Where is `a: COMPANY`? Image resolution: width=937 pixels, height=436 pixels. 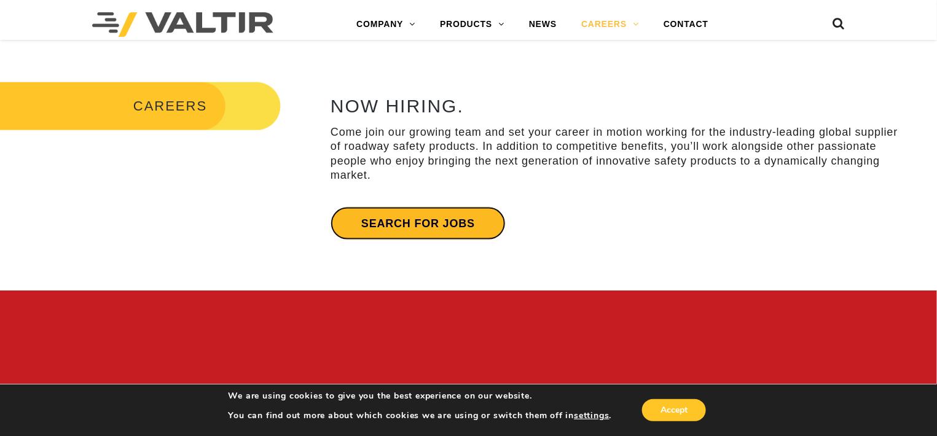
a: COMPANY is located at coordinates (386, 25).